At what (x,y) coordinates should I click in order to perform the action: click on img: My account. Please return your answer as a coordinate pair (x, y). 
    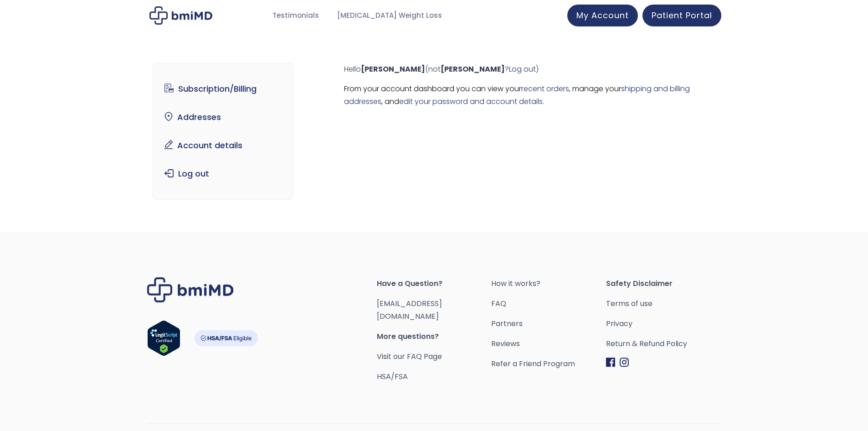
    Looking at the image, I should click on (181, 15).